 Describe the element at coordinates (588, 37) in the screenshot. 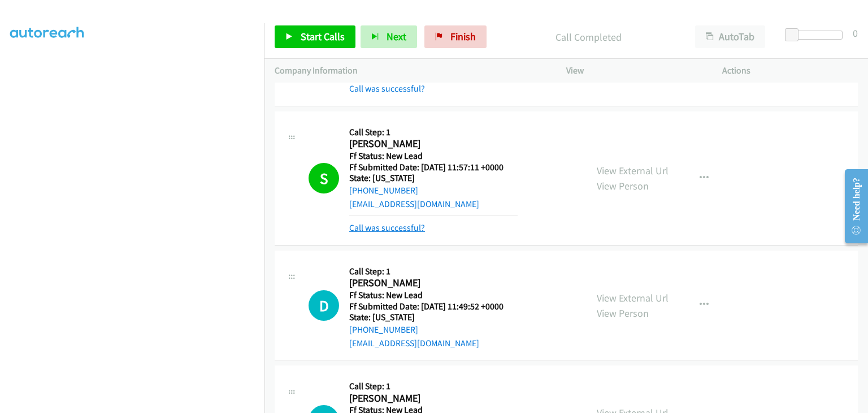

I see `p: Call Completed` at that location.